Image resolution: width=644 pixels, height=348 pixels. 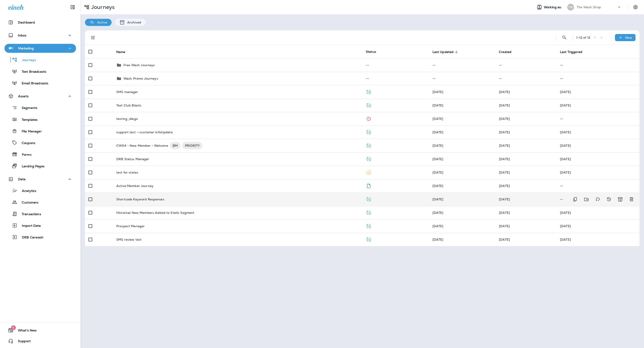 What do you see at coordinates (620, 199) in the screenshot?
I see `button: Archive` at bounding box center [620, 199].